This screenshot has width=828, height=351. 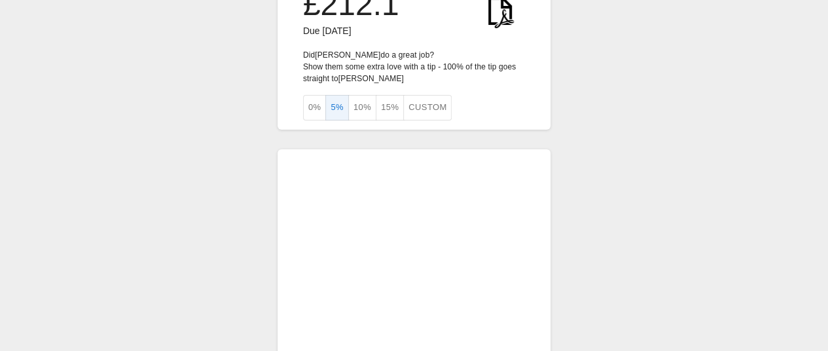 I want to click on button: 5%, so click(x=337, y=107).